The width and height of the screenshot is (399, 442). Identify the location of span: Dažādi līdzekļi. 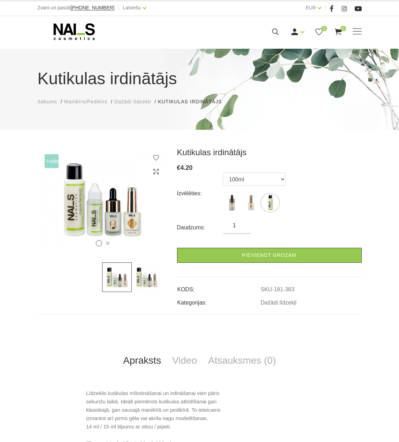
(132, 102).